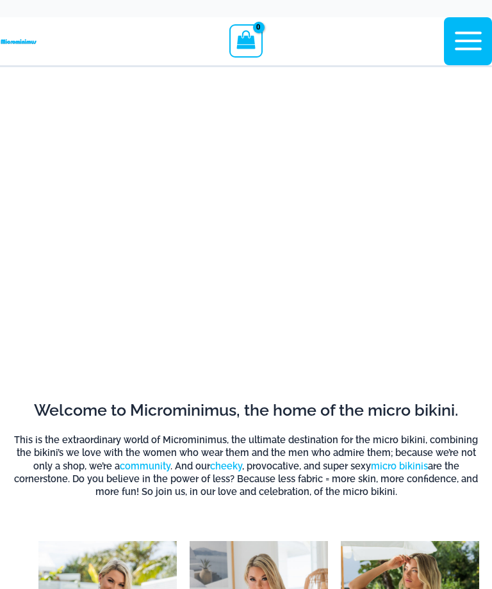 This screenshot has width=492, height=589. I want to click on h2: Welcome to Microminimus, the home of the micro bikini., so click(246, 410).